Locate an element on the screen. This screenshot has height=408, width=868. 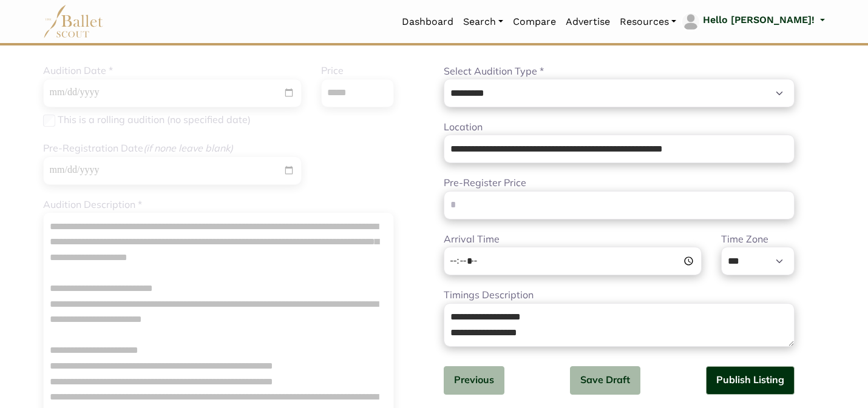
label: Select Audition Type * is located at coordinates (494, 72).